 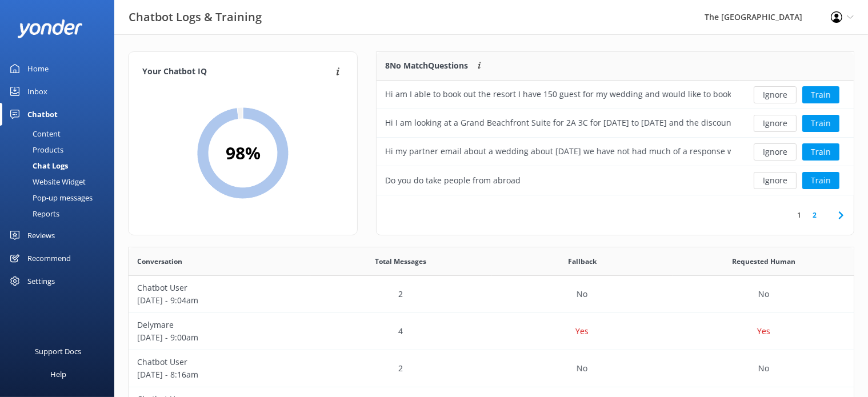 What do you see at coordinates (61, 182) in the screenshot?
I see `a: Website Widget` at bounding box center [61, 182].